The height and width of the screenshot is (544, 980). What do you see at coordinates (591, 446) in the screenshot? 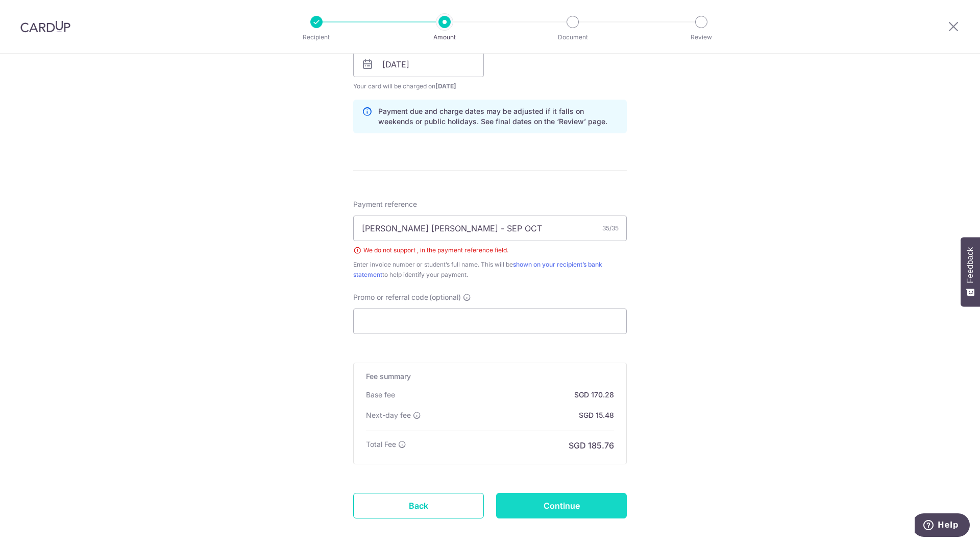
I see `p: SGD 185.76` at bounding box center [591, 446].